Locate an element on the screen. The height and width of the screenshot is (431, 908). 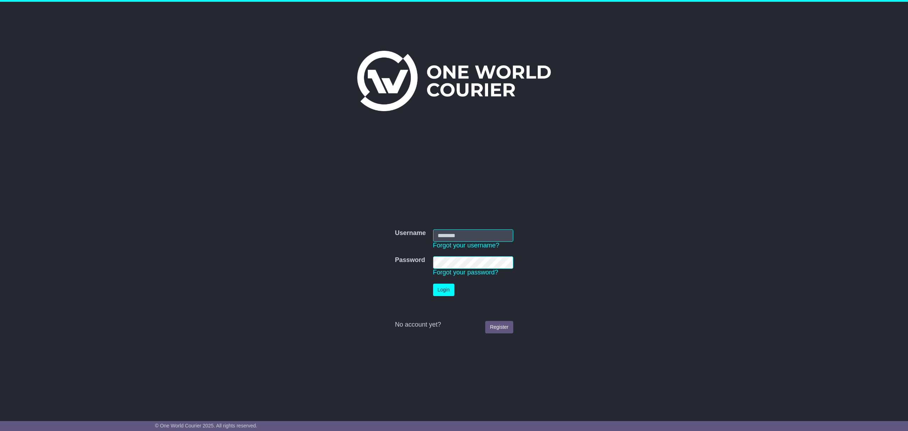
a: Forgot your password? is located at coordinates (466, 272).